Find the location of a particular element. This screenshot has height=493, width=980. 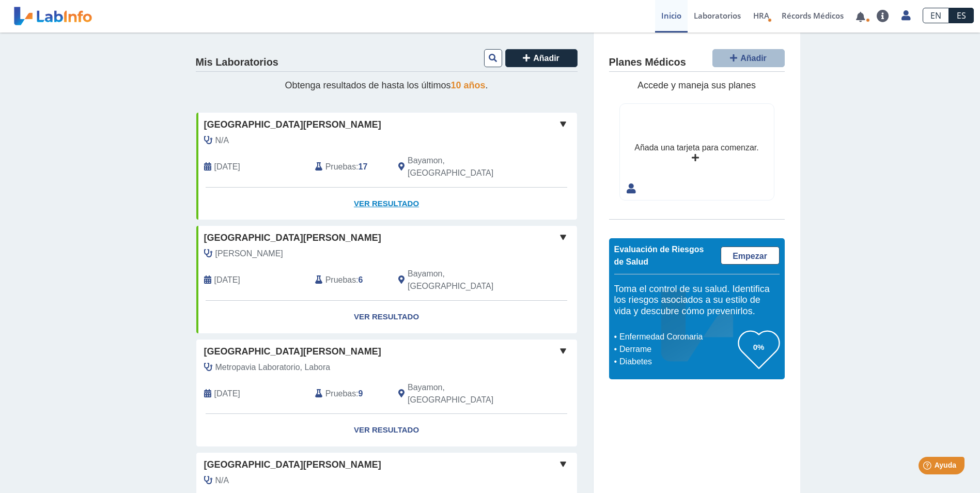

b: 17 is located at coordinates (363, 167).